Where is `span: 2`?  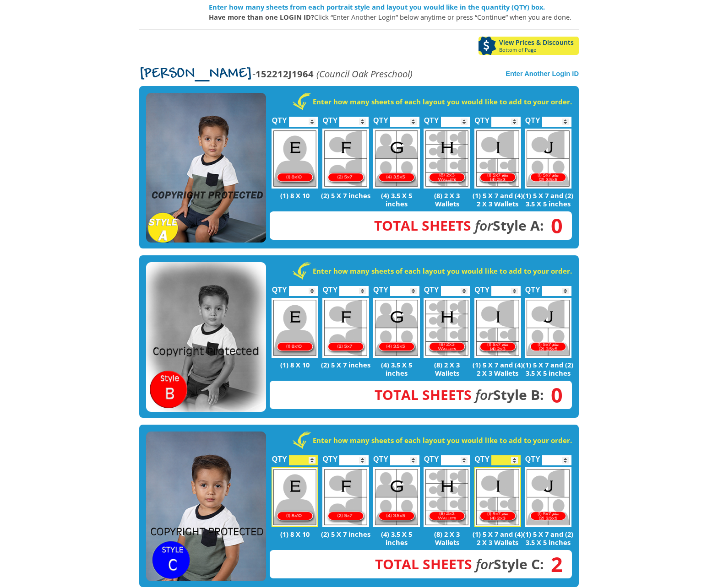 span: 2 is located at coordinates (553, 564).